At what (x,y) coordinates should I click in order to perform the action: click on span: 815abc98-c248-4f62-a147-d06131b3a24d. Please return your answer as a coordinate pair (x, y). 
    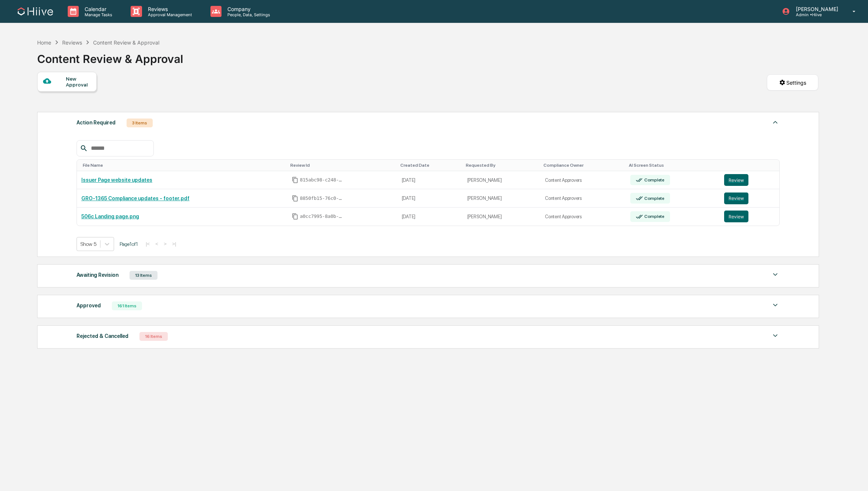
    Looking at the image, I should click on (322, 180).